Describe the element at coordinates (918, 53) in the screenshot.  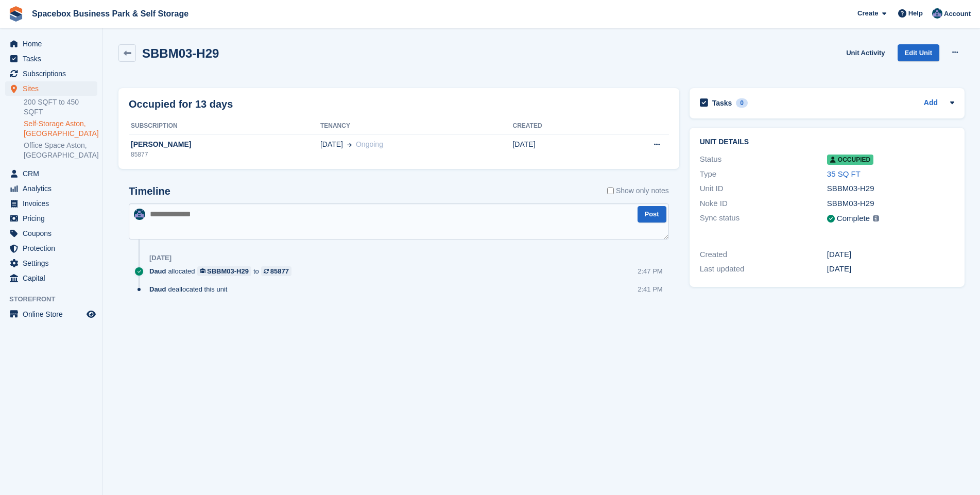
I see `a: Edit Unit` at that location.